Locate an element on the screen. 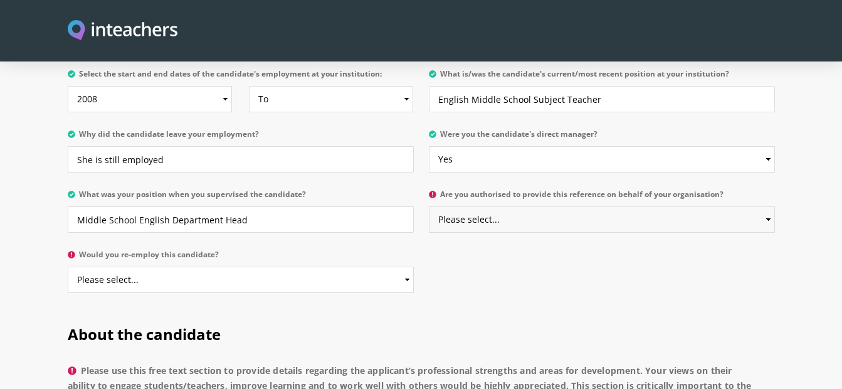 This screenshot has height=389, width=842. label: What is/was the candidate's current/most recent position at your institution? is located at coordinates (602, 78).